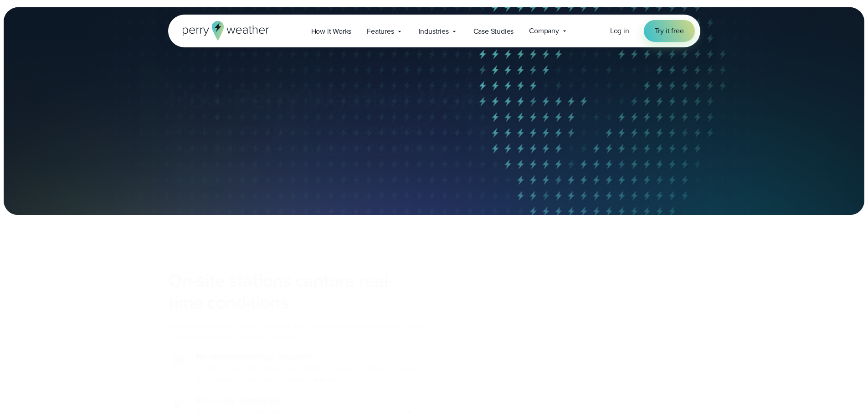 The image size is (868, 415). I want to click on a: Log in, so click(620, 31).